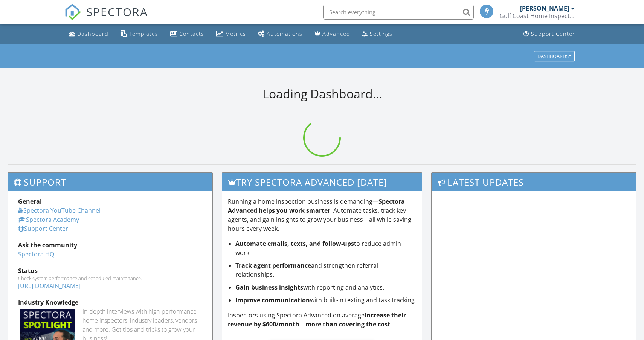 Image resolution: width=644 pixels, height=340 pixels. What do you see at coordinates (273, 300) in the screenshot?
I see `strong: Improve communication` at bounding box center [273, 300].